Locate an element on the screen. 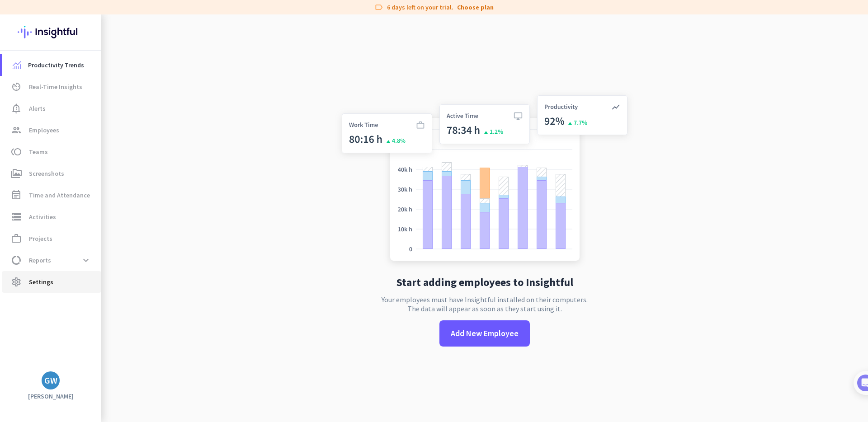 The height and width of the screenshot is (422, 868). a: event_noteTime and Attendance is located at coordinates (52, 195).